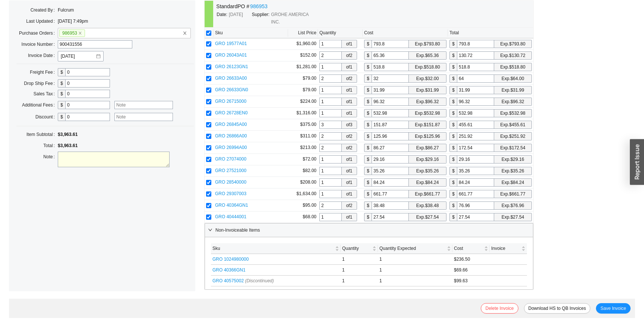 This screenshot has width=644, height=324. I want to click on span: right, so click(210, 230).